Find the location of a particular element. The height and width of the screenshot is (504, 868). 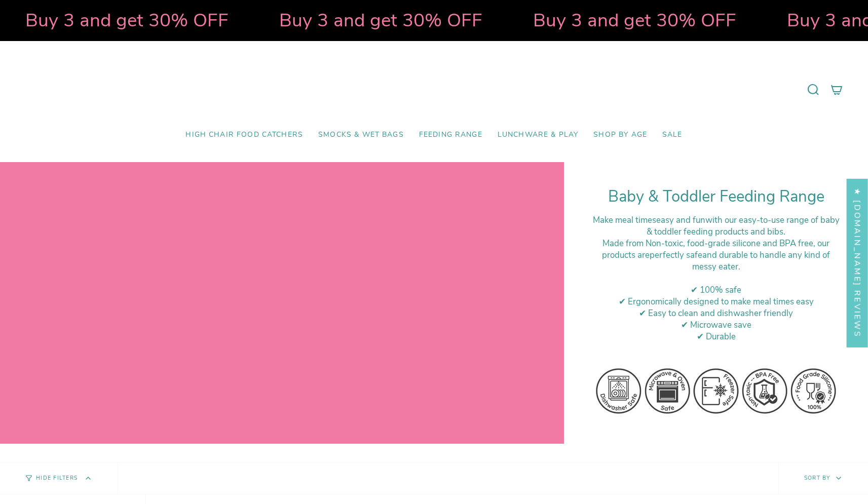

span: Hide Filters is located at coordinates (57, 478).